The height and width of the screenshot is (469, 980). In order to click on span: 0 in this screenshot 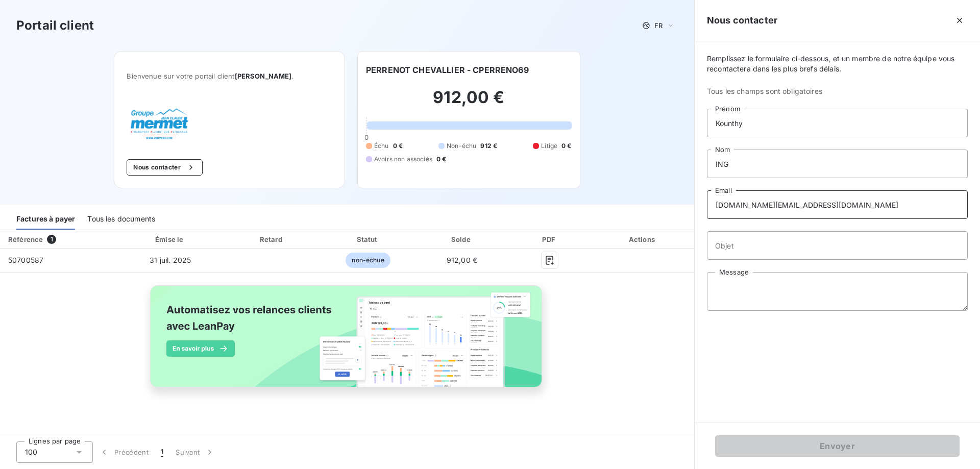, I will do `click(367, 137)`.